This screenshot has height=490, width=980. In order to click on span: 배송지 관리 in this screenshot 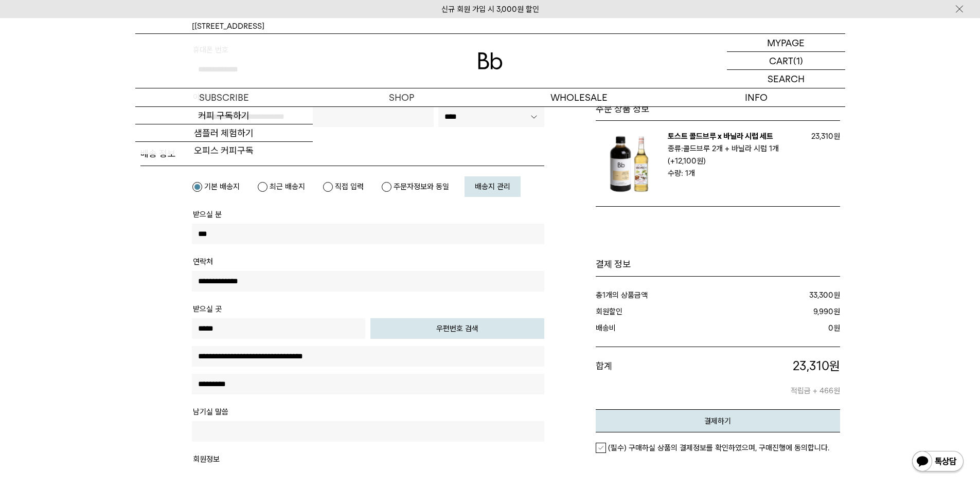, I will do `click(492, 186)`.